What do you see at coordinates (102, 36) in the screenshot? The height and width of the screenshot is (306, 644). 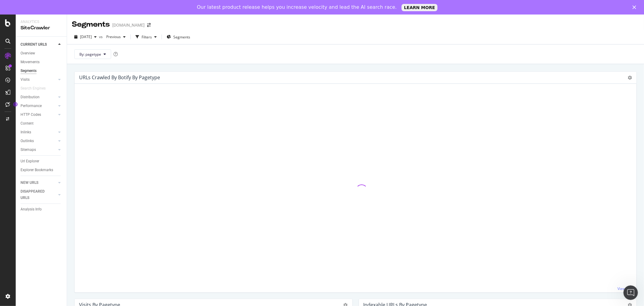 I see `span: vs` at bounding box center [102, 36].